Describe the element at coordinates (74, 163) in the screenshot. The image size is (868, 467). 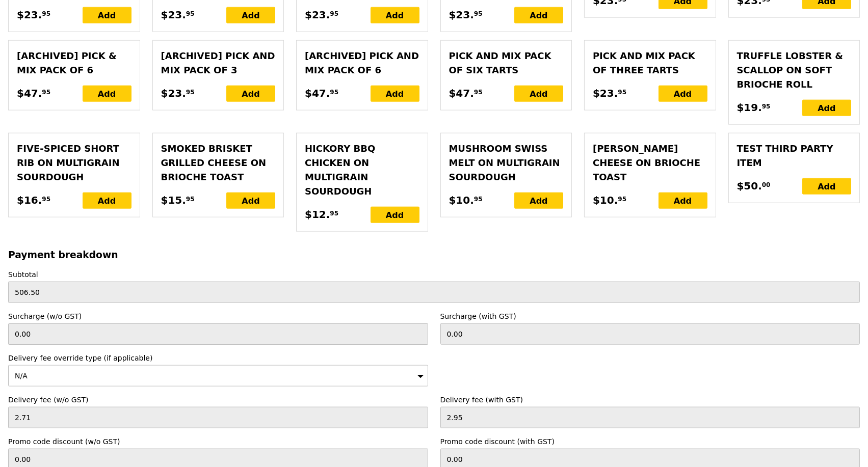
I see `div: Five‑spiced Short Rib on Multigrain Sourdough` at that location.